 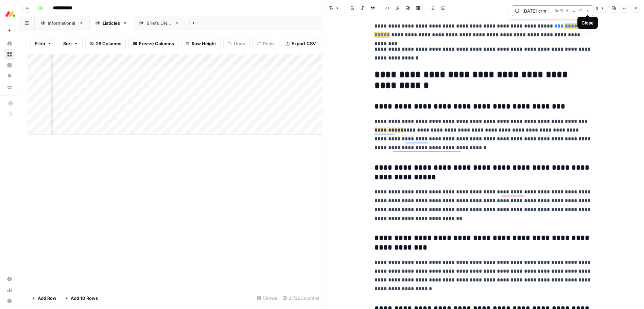 What do you see at coordinates (265, 43) in the screenshot?
I see `button: Redo` at bounding box center [265, 43].